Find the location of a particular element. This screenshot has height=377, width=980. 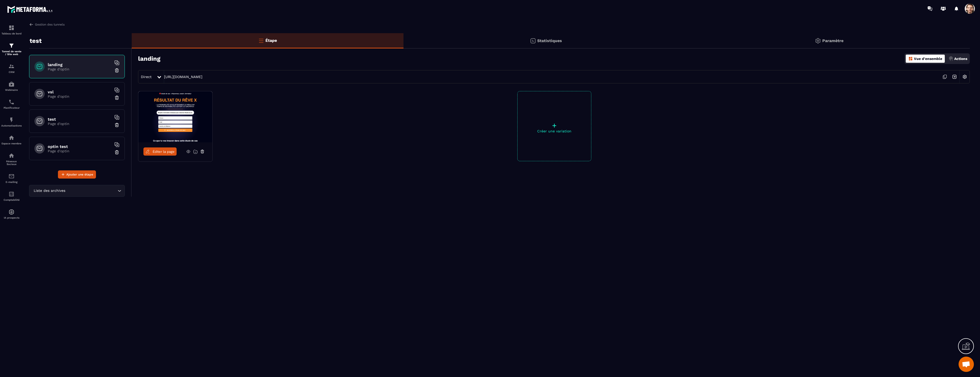

img: email is located at coordinates (12, 177).